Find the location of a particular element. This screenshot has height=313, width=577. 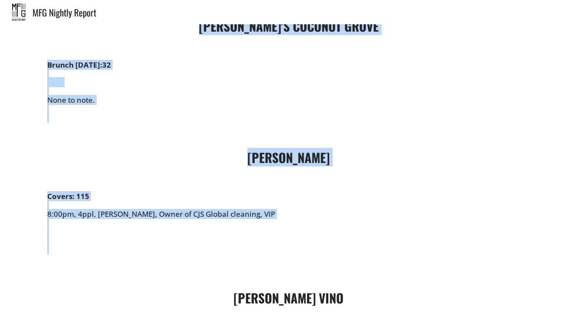

div: None to note. is located at coordinates (288, 91).